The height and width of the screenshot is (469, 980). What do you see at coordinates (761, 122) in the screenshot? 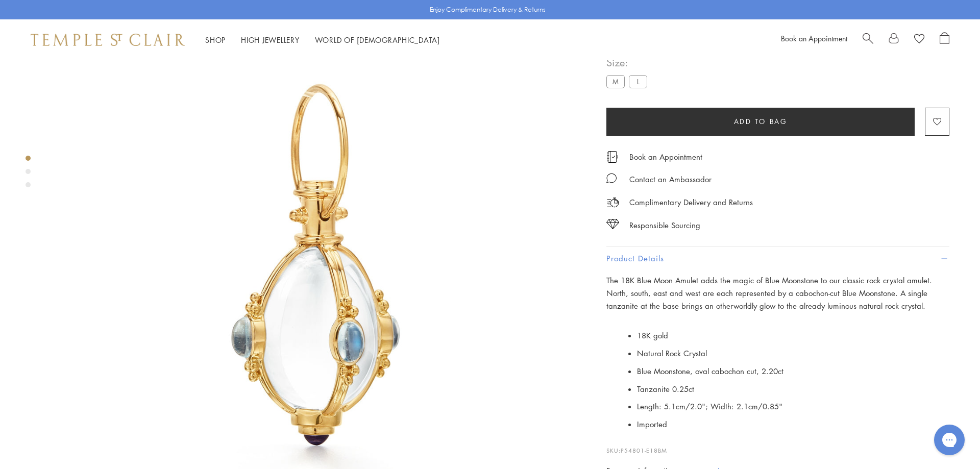
I see `button: Add to bag` at bounding box center [761, 122].